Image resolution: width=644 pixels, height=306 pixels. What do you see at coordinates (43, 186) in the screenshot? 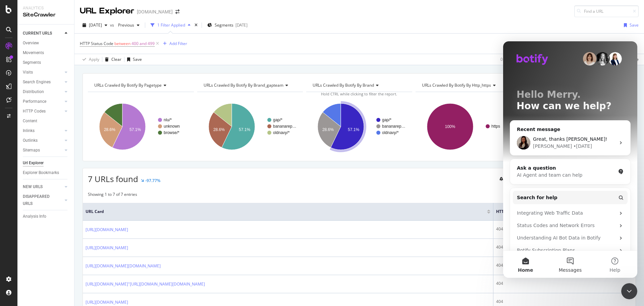
I see `a: NEW URLS` at bounding box center [43, 186].